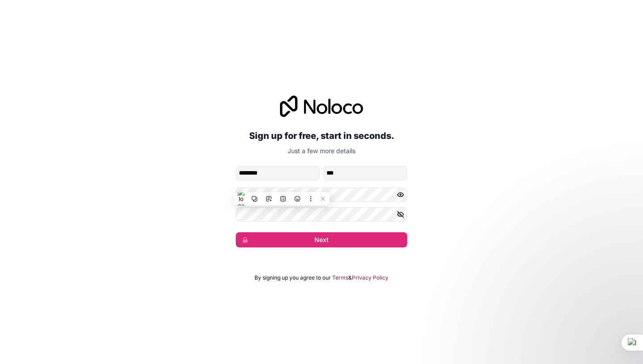 This screenshot has width=643, height=364. What do you see at coordinates (322, 151) in the screenshot?
I see `p: Just a few more details` at bounding box center [322, 151].